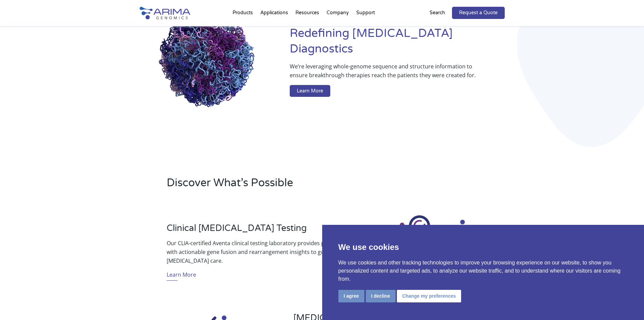  What do you see at coordinates (483, 247) in the screenshot?
I see `p: We use cookies` at bounding box center [483, 247].